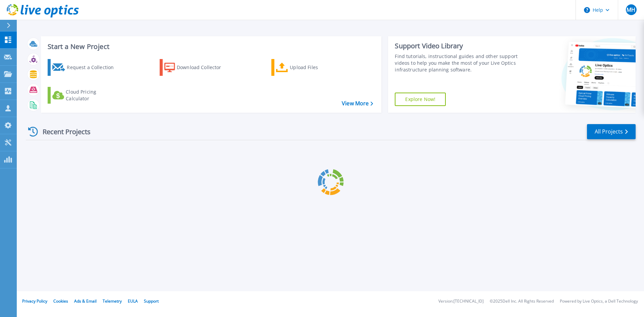  I want to click on a: Cookies, so click(60, 301).